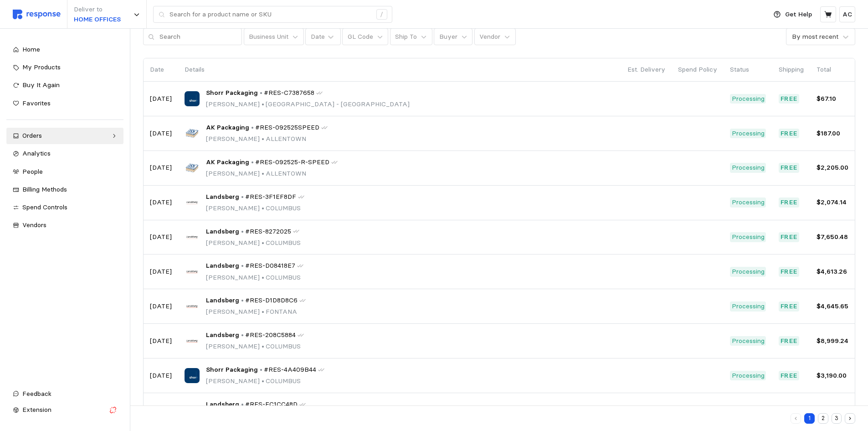  I want to click on button: Ship To, so click(411, 37).